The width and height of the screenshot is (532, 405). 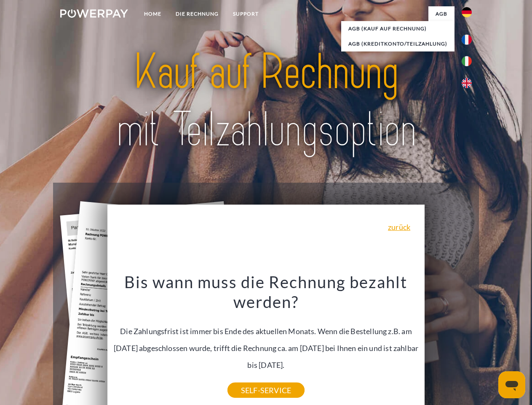 I want to click on a: SELF-SERVICE, so click(x=266, y=390).